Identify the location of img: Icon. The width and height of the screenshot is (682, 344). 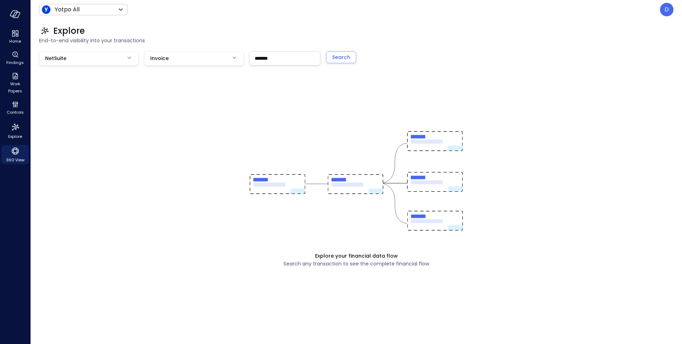
(46, 10).